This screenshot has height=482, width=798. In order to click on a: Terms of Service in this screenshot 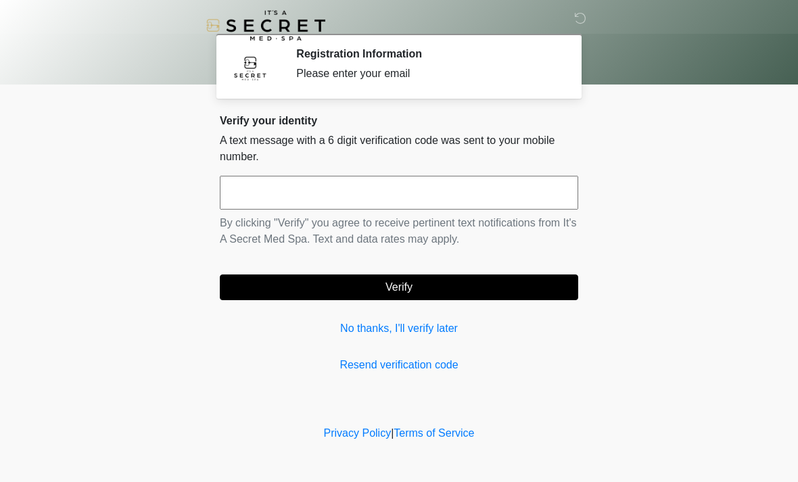, I will do `click(433, 433)`.